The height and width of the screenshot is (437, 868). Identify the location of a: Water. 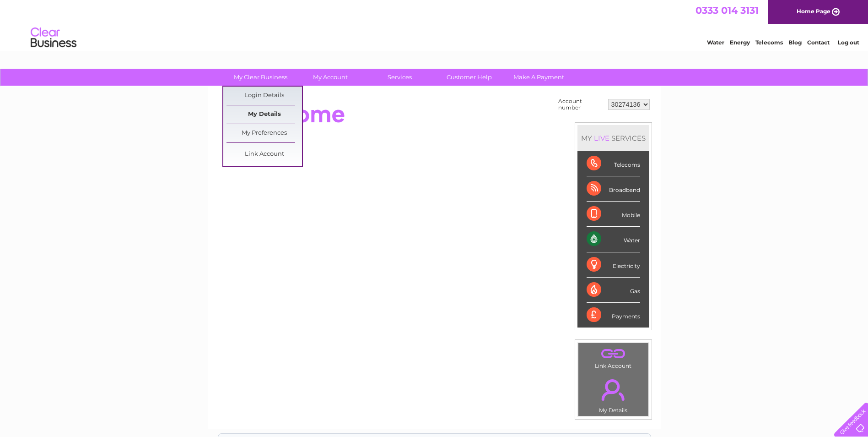
(716, 42).